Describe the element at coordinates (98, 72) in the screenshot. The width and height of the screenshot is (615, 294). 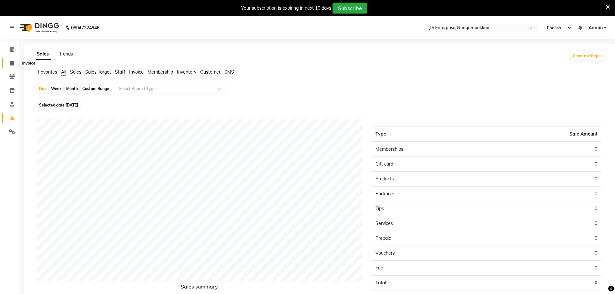
I see `span: Sales Target` at that location.